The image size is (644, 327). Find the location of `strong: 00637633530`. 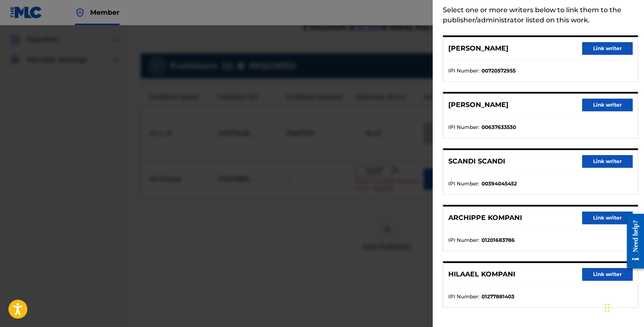

strong: 00637633530 is located at coordinates (499, 127).